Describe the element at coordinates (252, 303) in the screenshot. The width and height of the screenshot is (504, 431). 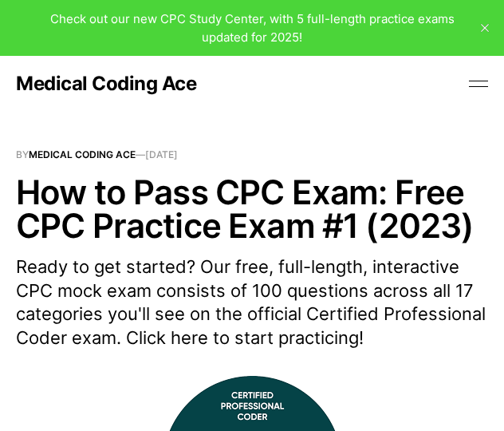
I see `p: Ready to get started? Our free, full-length, interactive CPC mock exam consists of 100 questions ...` at that location.